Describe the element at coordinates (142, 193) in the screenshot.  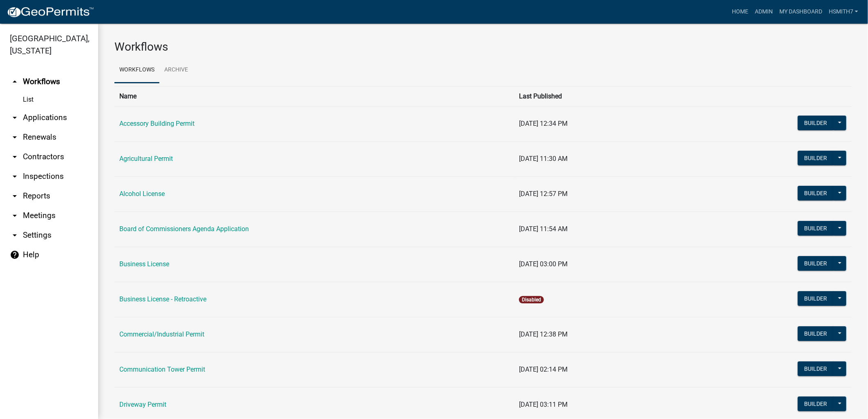
I see `a: Alcohol License` at that location.